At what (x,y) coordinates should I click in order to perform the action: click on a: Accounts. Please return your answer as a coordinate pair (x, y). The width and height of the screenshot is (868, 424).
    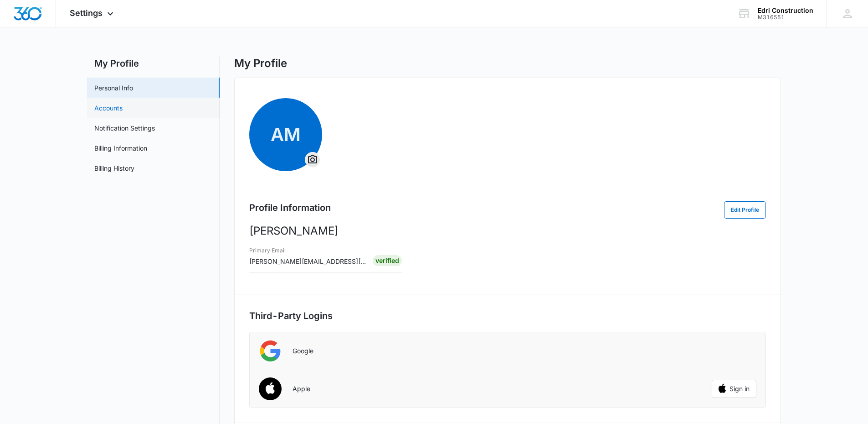
    Looking at the image, I should click on (109, 107).